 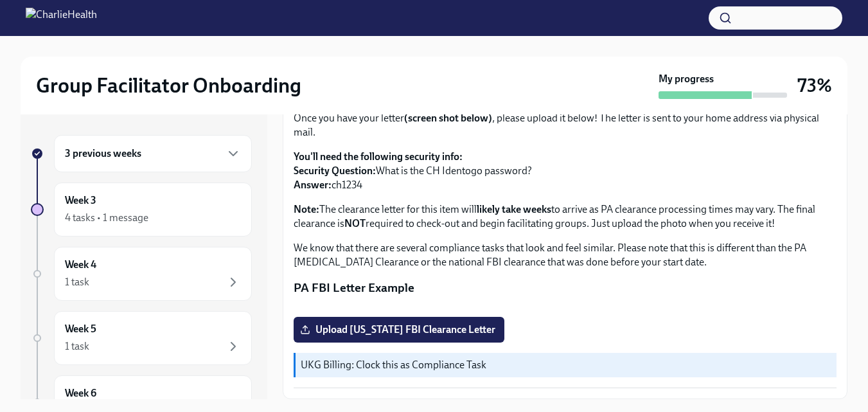 I want to click on h6: Week 4, so click(x=80, y=265).